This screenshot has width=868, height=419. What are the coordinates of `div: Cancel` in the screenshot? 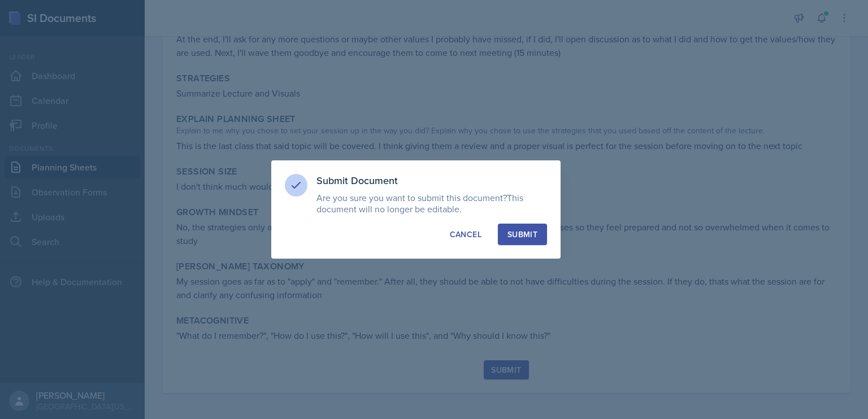 It's located at (465, 234).